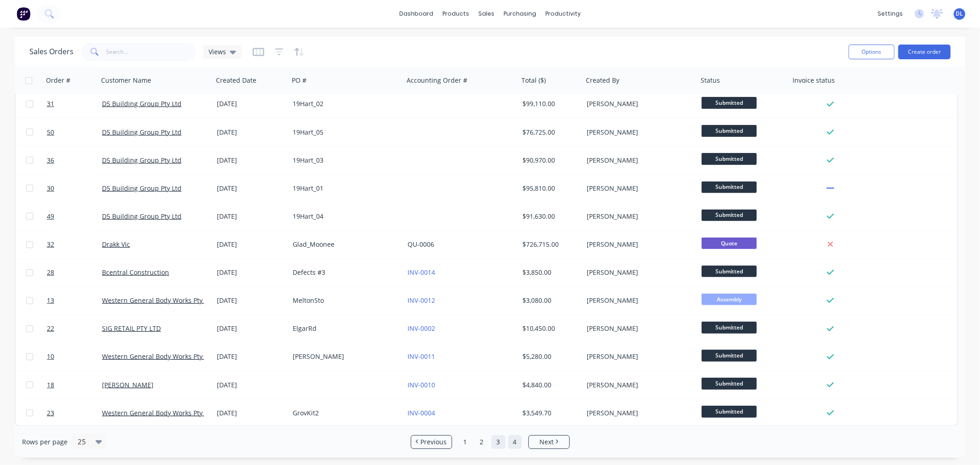 This screenshot has width=980, height=465. What do you see at coordinates (343, 273) in the screenshot?
I see `div: Defects #3` at bounding box center [343, 273].